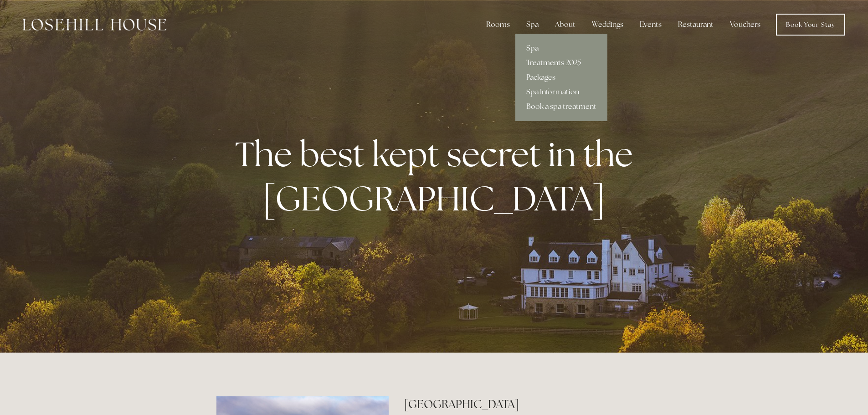 The height and width of the screenshot is (415, 868). Describe the element at coordinates (561, 92) in the screenshot. I see `a: Spa Information` at that location.